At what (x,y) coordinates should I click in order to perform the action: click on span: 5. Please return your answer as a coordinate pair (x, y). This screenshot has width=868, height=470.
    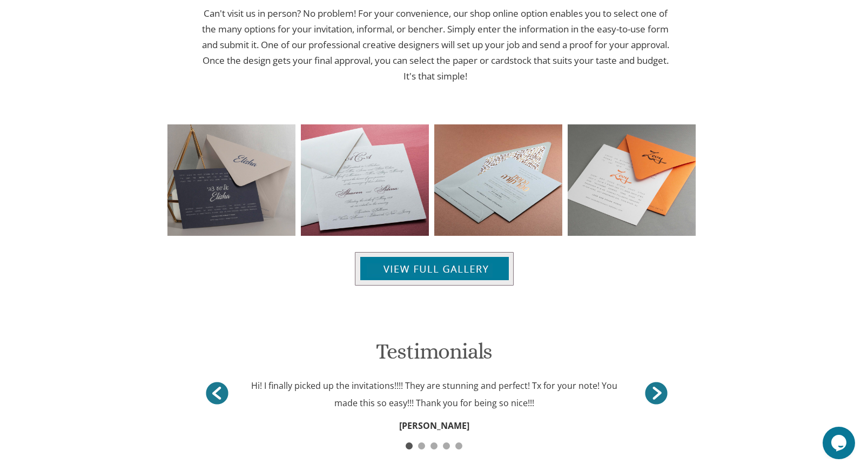
    Looking at the image, I should click on (459, 446).